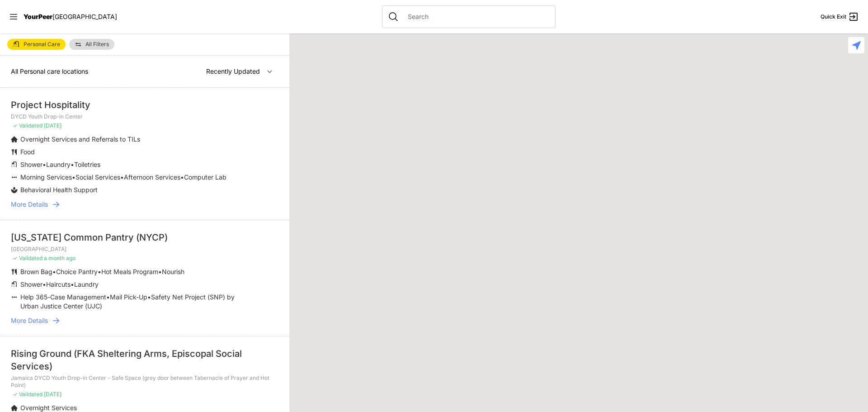  What do you see at coordinates (87, 164) in the screenshot?
I see `span: Toiletries` at bounding box center [87, 164].